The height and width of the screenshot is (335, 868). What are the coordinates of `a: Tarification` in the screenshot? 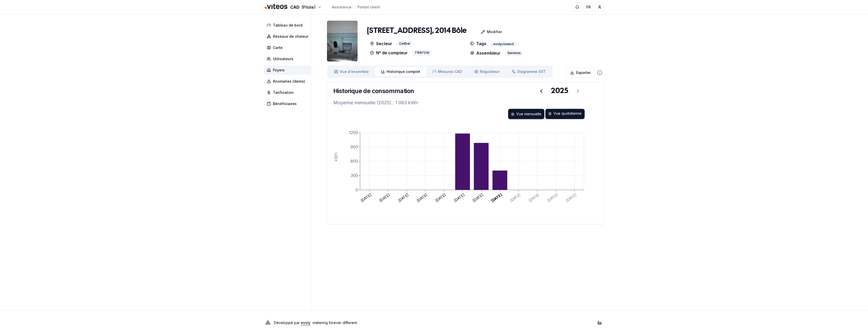 It's located at (289, 92).